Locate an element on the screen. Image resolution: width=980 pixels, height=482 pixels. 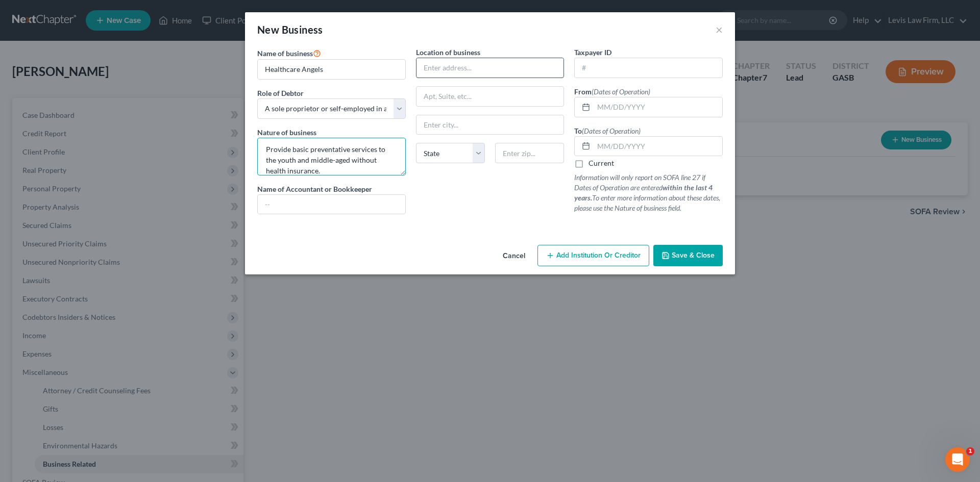
label: Location of business is located at coordinates (448, 52).